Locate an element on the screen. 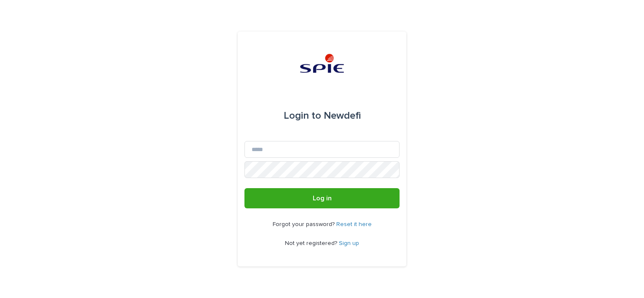 This screenshot has height=298, width=644. img: svstPd6MQfCT1uX1QGkG is located at coordinates (322, 64).